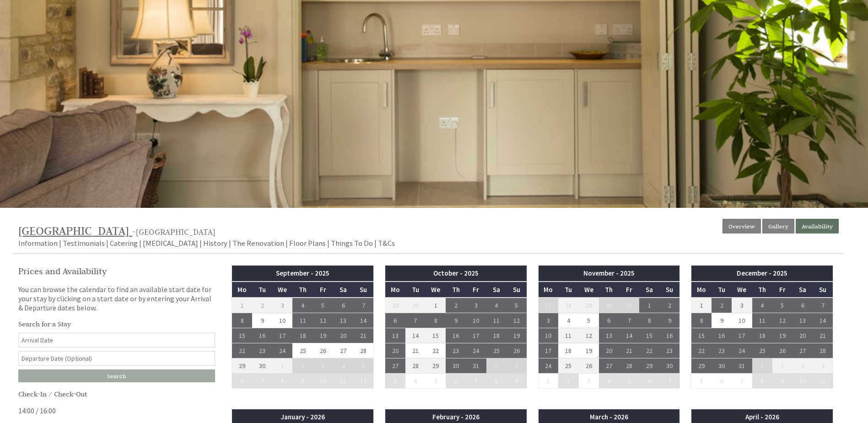 Image resolution: width=868 pixels, height=423 pixels. I want to click on p: You can browse the calendar to find an available start date for your stay by clicking on a start ..., so click(117, 299).